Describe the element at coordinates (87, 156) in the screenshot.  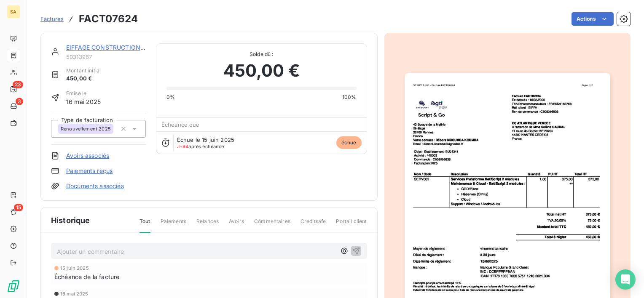
I see `a: Avoirs associés` at that location.